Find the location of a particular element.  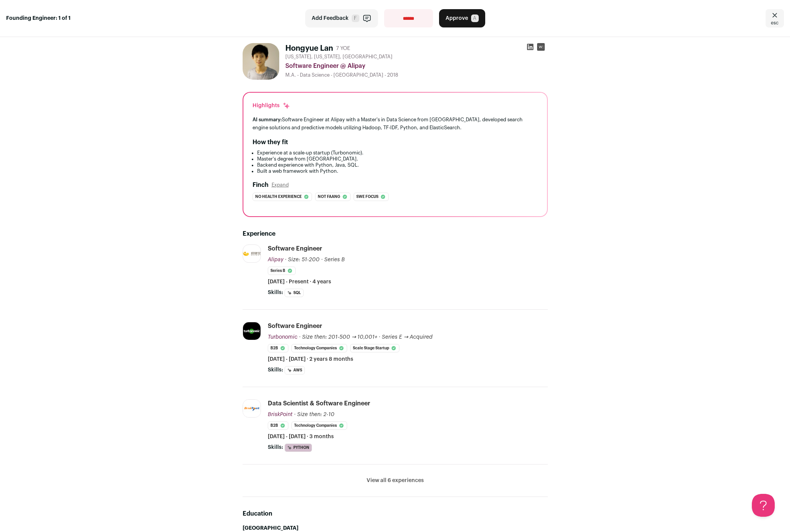

img: 326072fed9ed8cd446b6f7a5beb9bc602e6ca7a9bec77c300ec040f3cd70a85a is located at coordinates (252, 408).